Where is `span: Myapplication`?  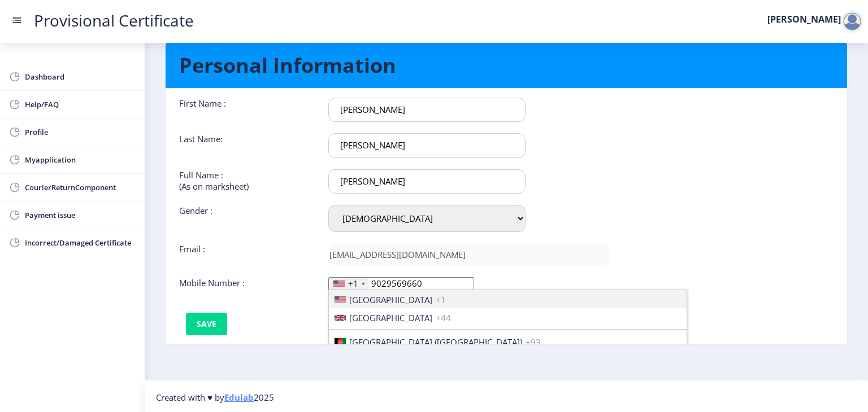 span: Myapplication is located at coordinates (80, 160).